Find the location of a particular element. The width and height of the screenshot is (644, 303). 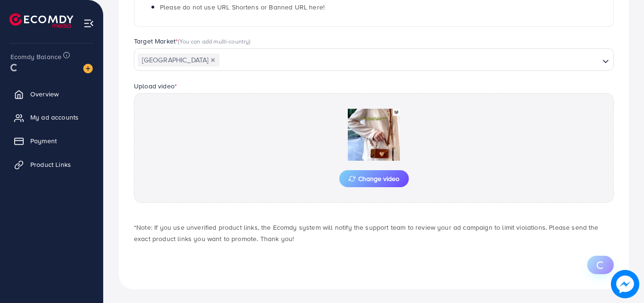

span: Please do not use URL Shortens or Banned URL here! is located at coordinates (242, 7).